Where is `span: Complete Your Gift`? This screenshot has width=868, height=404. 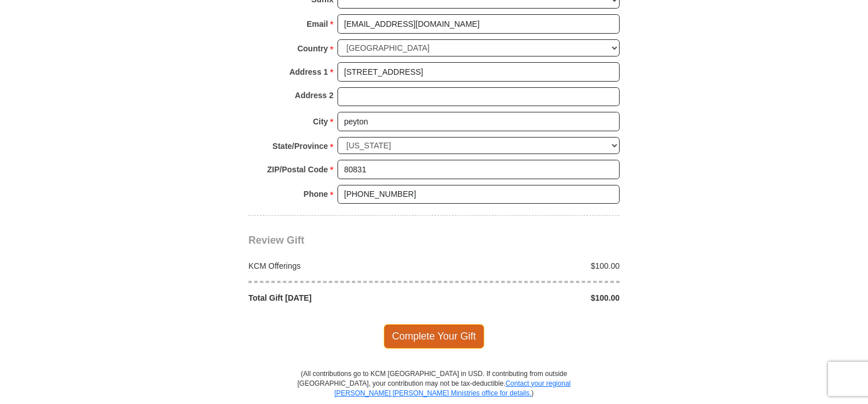
span: Complete Your Gift is located at coordinates (434, 337).